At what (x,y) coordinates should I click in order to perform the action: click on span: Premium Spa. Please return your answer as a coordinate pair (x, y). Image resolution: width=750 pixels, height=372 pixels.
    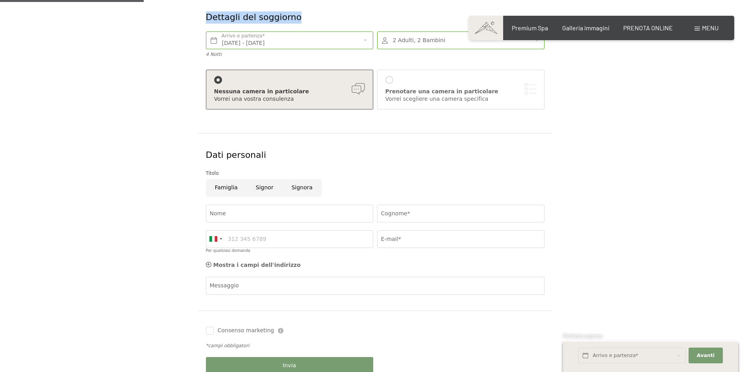
    Looking at the image, I should click on (530, 28).